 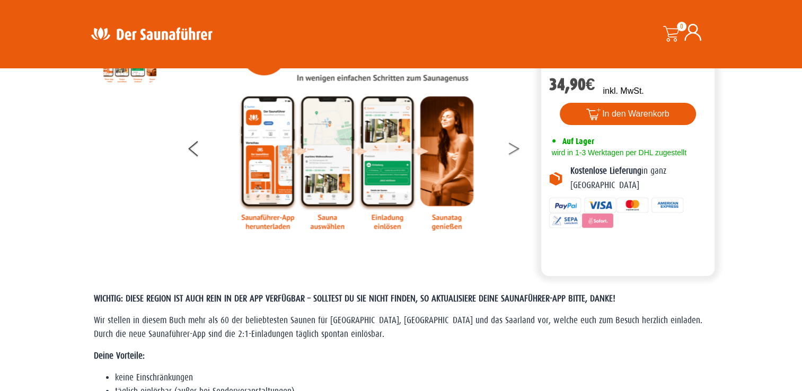 I want to click on span: 0, so click(x=682, y=27).